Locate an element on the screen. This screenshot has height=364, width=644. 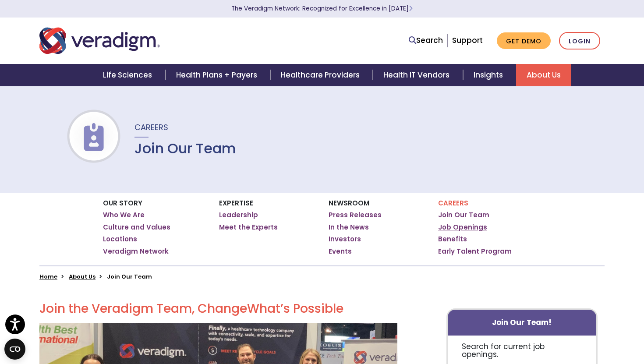
a: Locations is located at coordinates (120, 239).